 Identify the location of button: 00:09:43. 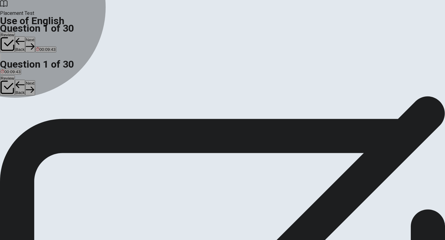
(46, 49).